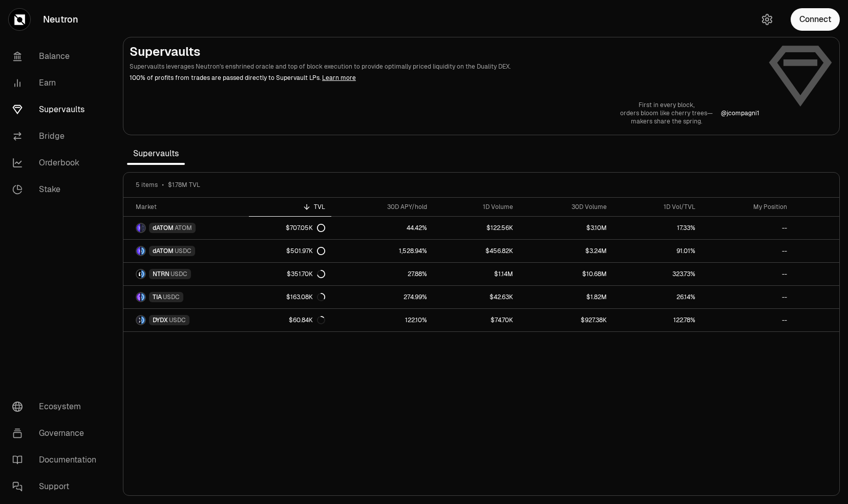 The image size is (848, 504). I want to click on a: Bridge, so click(58, 136).